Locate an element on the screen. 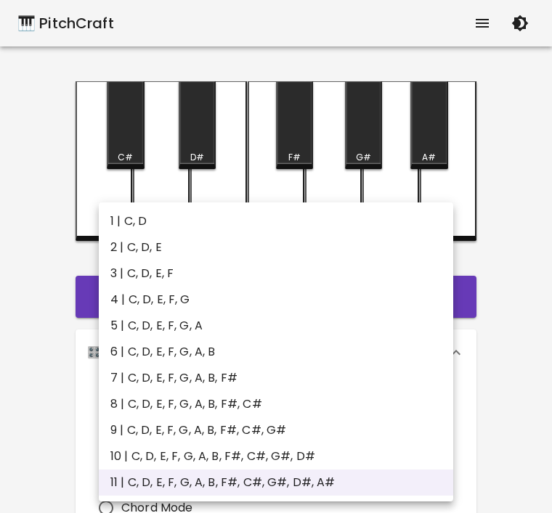 The width and height of the screenshot is (552, 513). li: 11 | C, D, E, F, G, A, B, F#, C#, G#, D#, A# is located at coordinates (276, 483).